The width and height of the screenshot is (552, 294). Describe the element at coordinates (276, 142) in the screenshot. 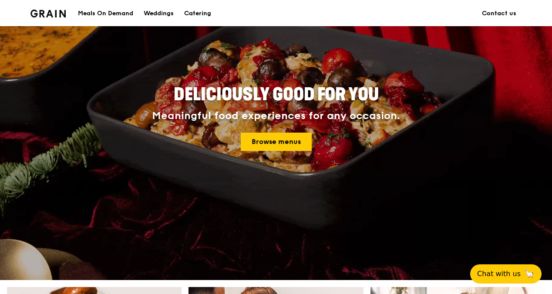

I see `a: Browse menus` at that location.